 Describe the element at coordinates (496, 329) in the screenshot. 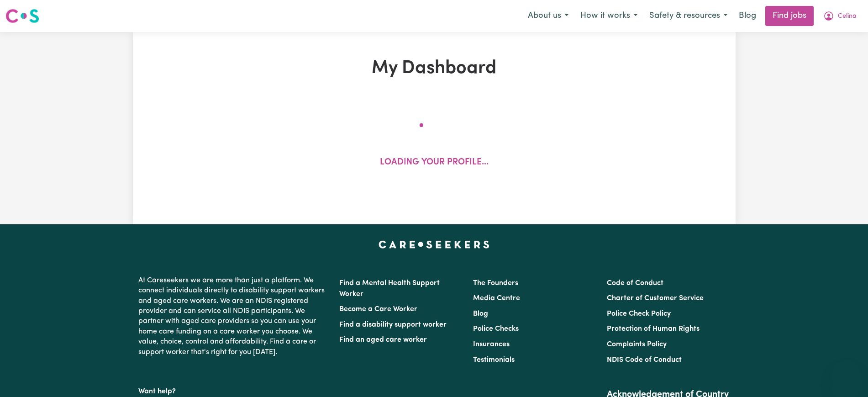

I see `a: Police Checks` at that location.